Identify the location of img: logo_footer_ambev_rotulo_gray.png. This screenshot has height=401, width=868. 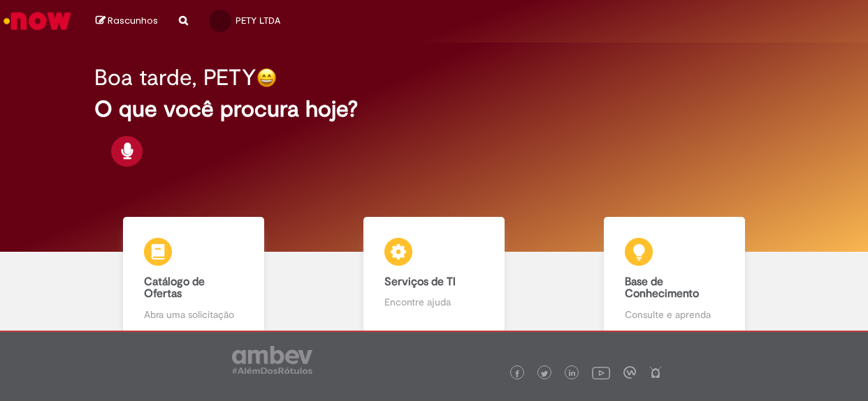
(272, 360).